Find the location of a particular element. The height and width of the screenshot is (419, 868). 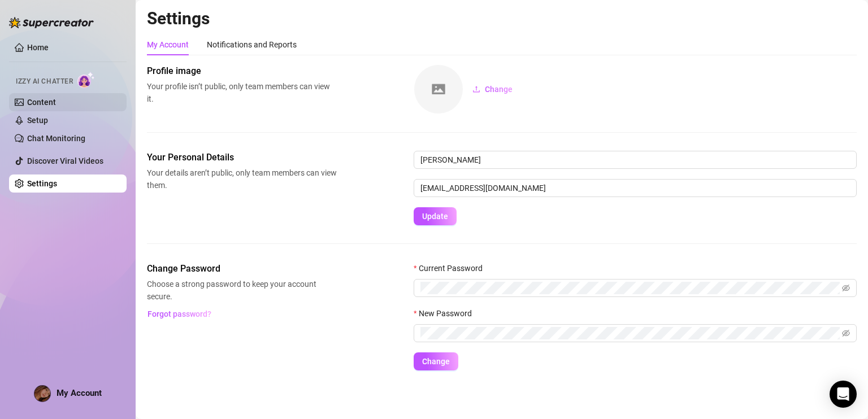

span: Change Password is located at coordinates (242, 269).